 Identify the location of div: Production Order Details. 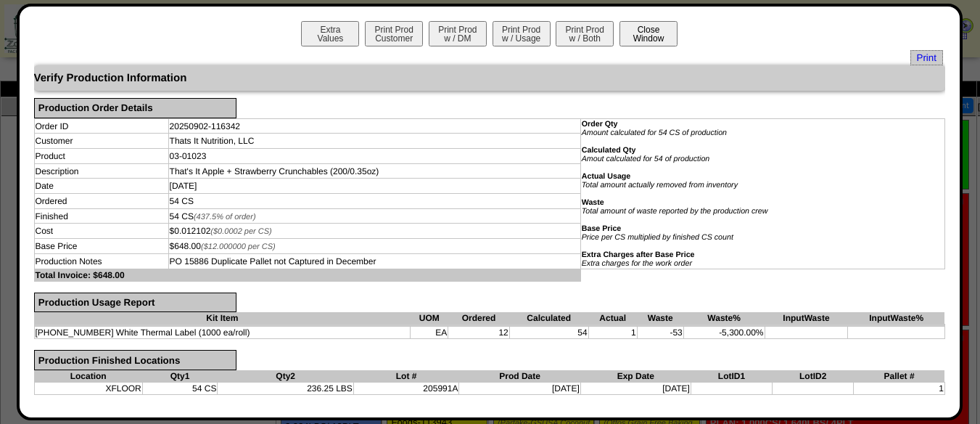
(135, 108).